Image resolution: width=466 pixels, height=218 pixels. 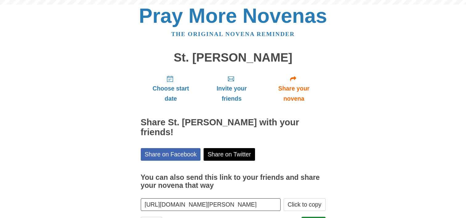 I want to click on button: Click to copy, so click(x=304, y=204).